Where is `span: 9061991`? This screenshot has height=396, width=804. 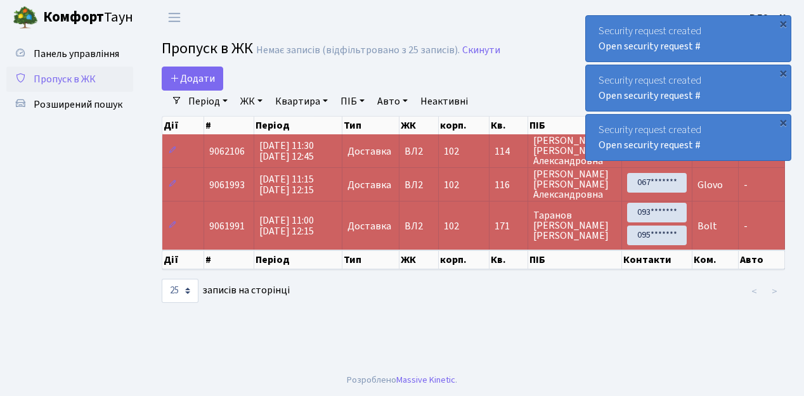
span: 9061991 is located at coordinates (227, 226).